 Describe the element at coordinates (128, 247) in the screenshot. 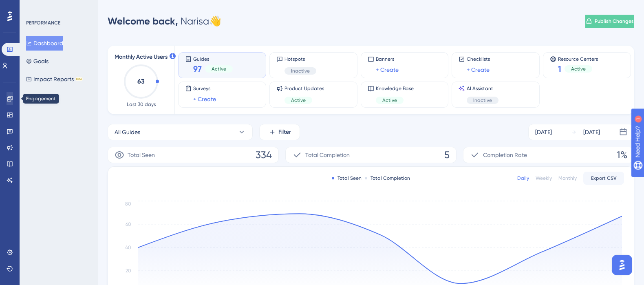

I see `tspan: 40` at that location.